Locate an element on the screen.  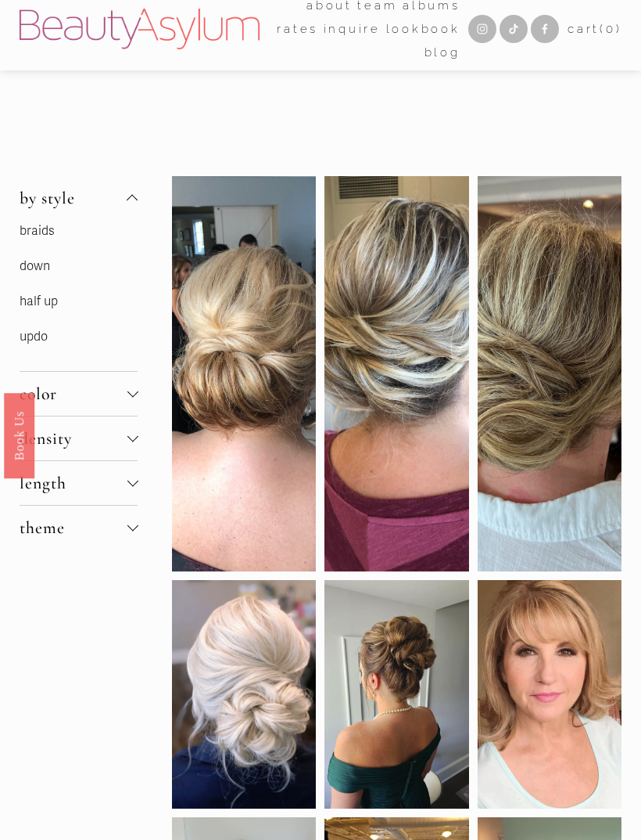
a: half up is located at coordinates (38, 301).